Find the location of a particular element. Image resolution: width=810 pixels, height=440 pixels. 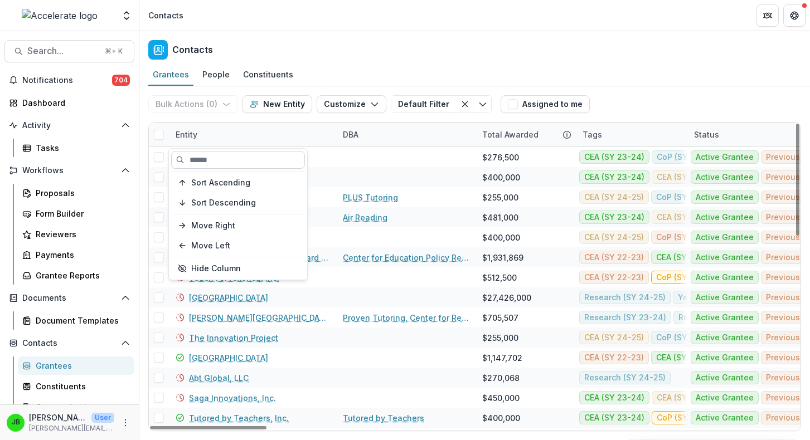

a: Payments is located at coordinates (76, 255).